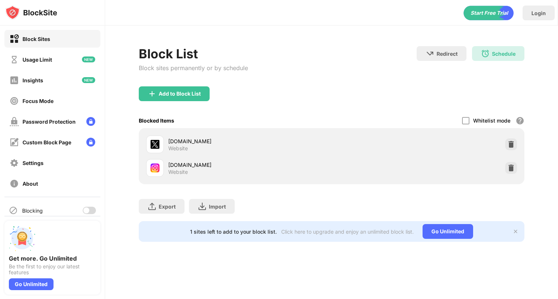 This screenshot has height=299, width=558. I want to click on img: about-off.svg, so click(14, 184).